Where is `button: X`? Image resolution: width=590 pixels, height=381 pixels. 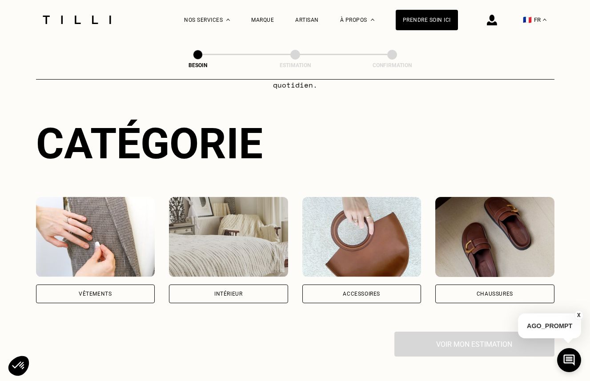
button: X is located at coordinates (579, 315).